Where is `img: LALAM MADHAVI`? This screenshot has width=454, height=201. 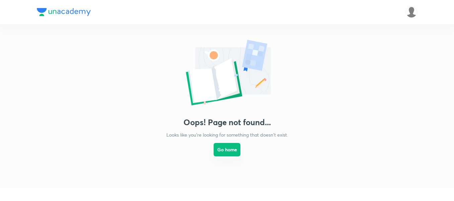
img: LALAM MADHAVI is located at coordinates (412, 12).